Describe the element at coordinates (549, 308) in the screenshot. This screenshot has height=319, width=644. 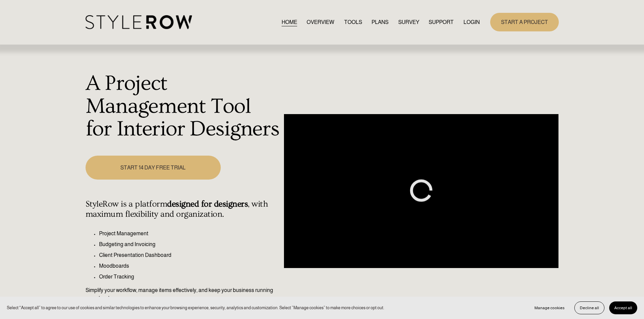
I see `button: Manage cookies` at that location.